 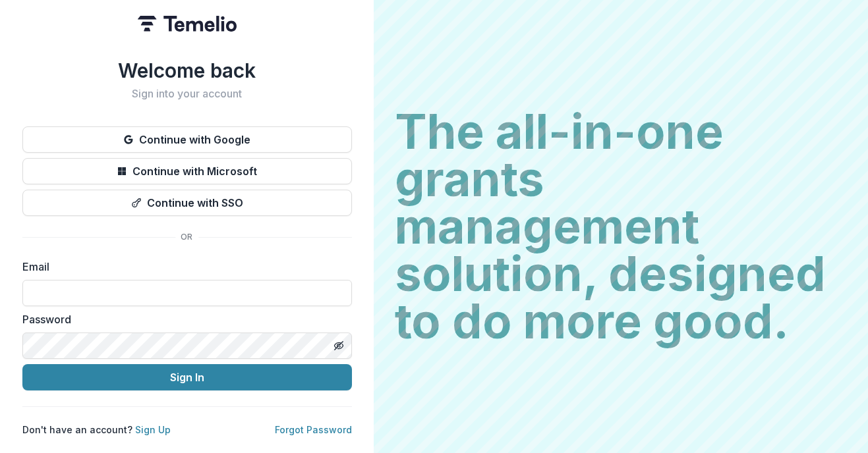 What do you see at coordinates (187, 94) in the screenshot?
I see `h2: Sign into your account` at bounding box center [187, 94].